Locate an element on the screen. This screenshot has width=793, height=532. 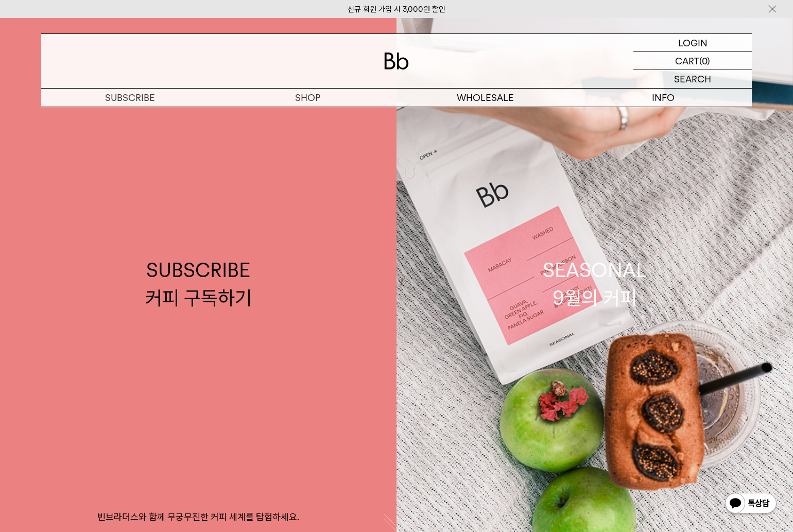
div: SEASONAL 9월의 커피 is located at coordinates (595, 284).